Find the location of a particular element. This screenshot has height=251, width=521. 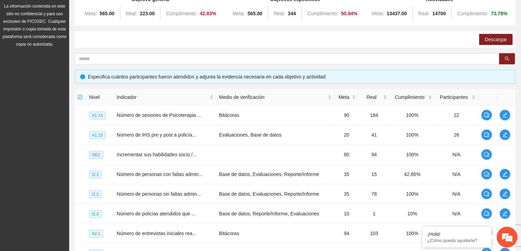

button: Descargar is located at coordinates (496, 39).